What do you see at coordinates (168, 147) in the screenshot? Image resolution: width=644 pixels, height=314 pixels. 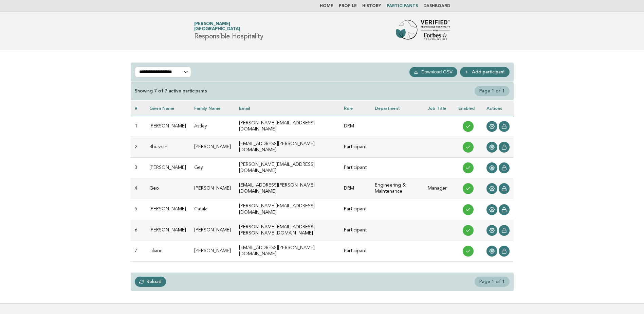 I see `td: Bhushan` at bounding box center [168, 147].